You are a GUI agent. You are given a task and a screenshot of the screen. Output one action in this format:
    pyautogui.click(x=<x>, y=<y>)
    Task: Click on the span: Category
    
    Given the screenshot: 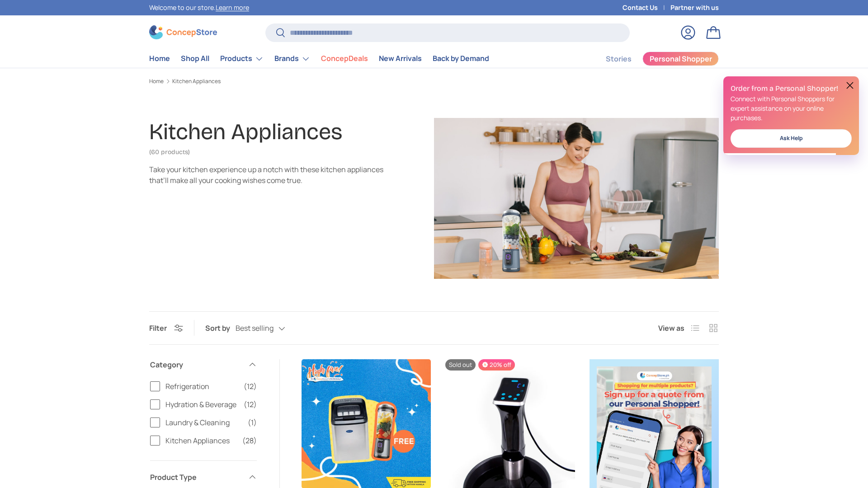 What is the action you would take?
    pyautogui.click(x=196, y=365)
    